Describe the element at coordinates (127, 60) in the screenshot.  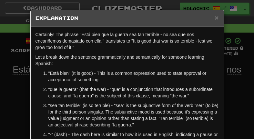
I see `p: Let's break down the sentence grammatically and semantically for someone learning Spanish:` at that location.